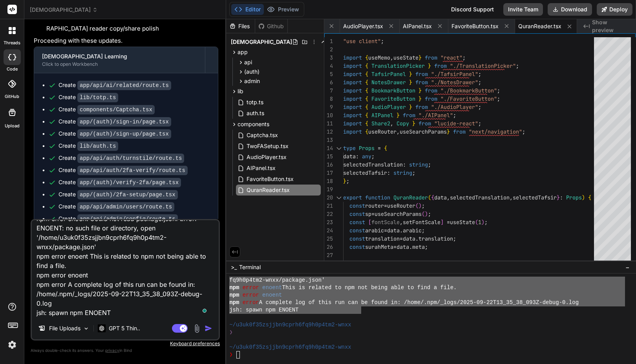 This screenshot has width=636, height=364. I want to click on span: app, so click(243, 53).